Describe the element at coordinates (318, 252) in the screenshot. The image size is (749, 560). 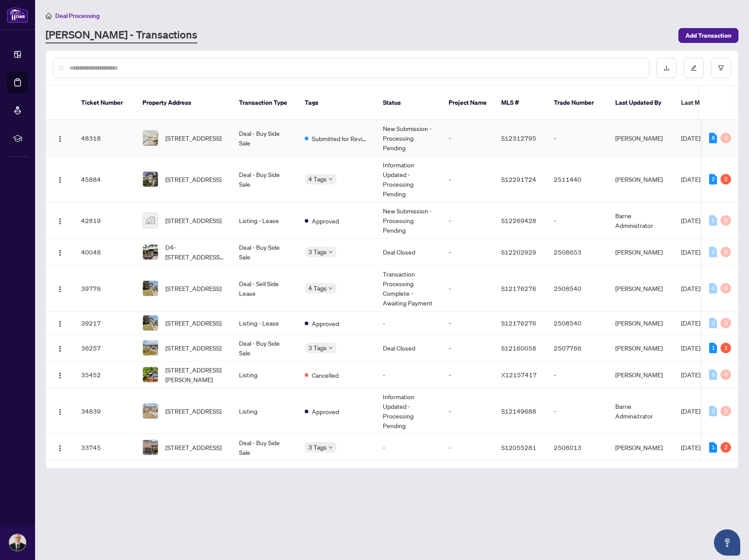
I see `span: 3 Tags` at that location.